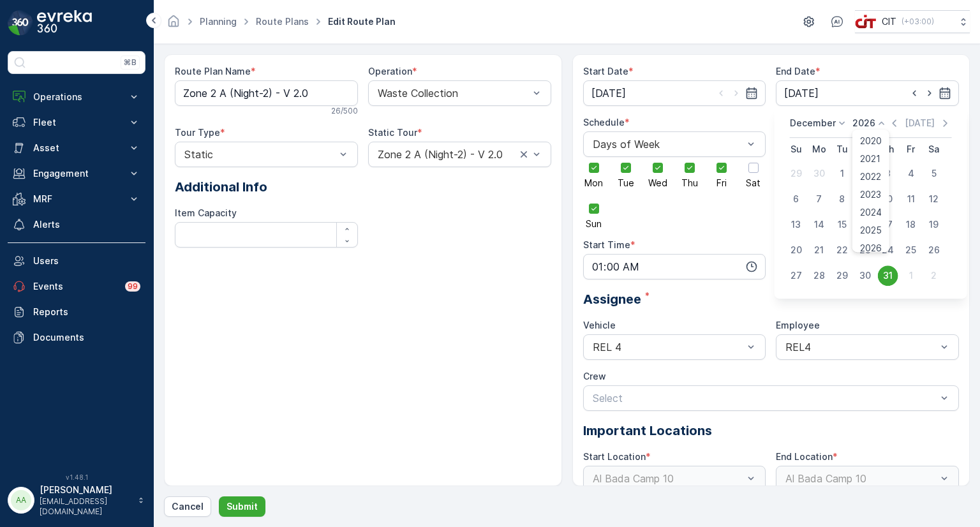 This screenshot has width=980, height=527. What do you see at coordinates (76, 199) in the screenshot?
I see `button: MRF` at bounding box center [76, 199].